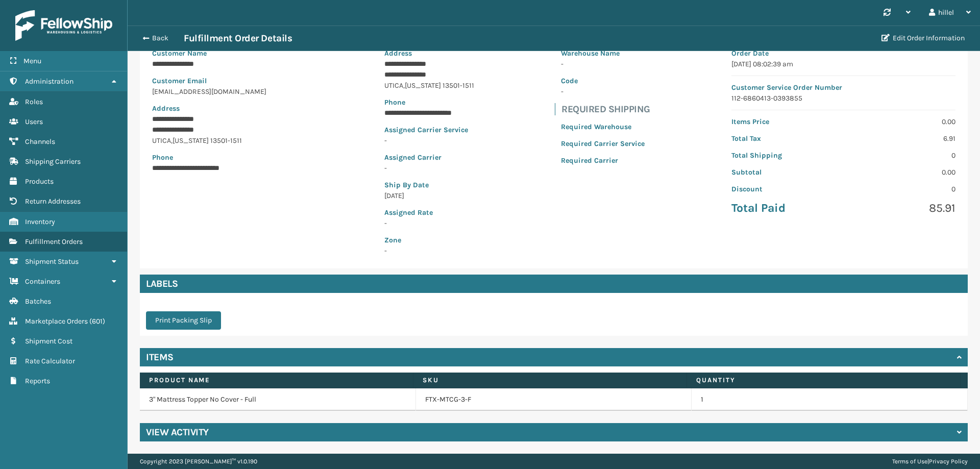 The width and height of the screenshot is (980, 469). Describe the element at coordinates (909, 462) in the screenshot. I see `a: Terms of Use` at that location.